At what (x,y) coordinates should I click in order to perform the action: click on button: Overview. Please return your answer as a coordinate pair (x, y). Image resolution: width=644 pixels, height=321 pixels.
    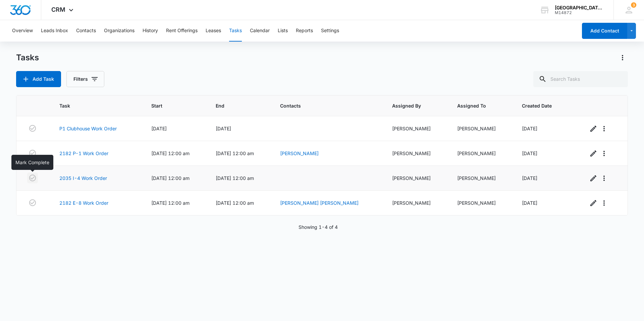
    Looking at the image, I should click on (23, 31).